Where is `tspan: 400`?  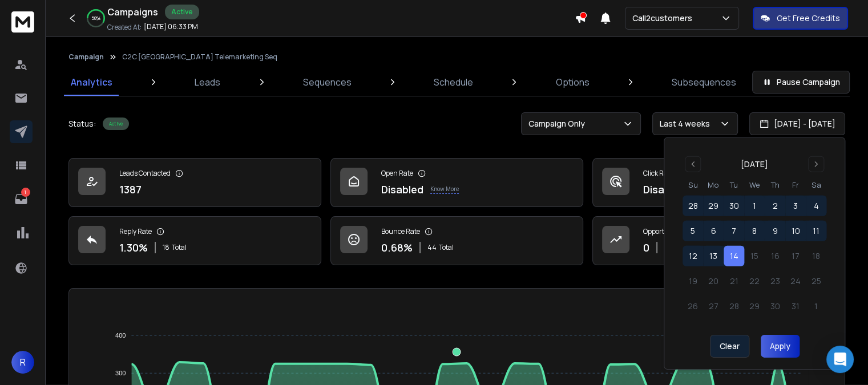 tspan: 400 is located at coordinates (121, 336).